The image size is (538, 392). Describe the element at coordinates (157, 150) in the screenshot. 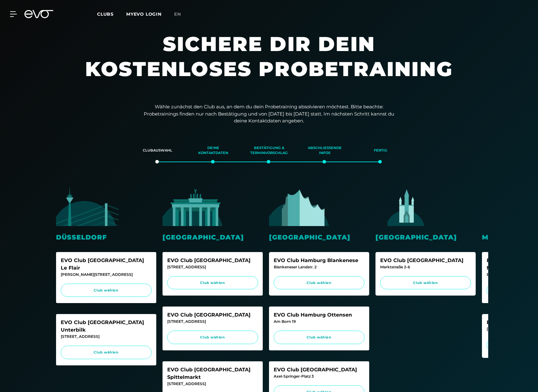

I see `div: Clubauswahl` at that location.